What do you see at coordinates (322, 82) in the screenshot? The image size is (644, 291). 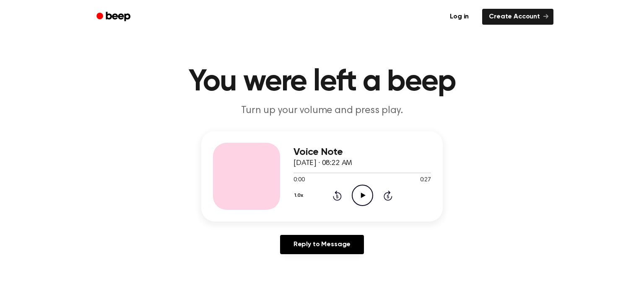 I see `h1: You were left a beep` at bounding box center [322, 82].